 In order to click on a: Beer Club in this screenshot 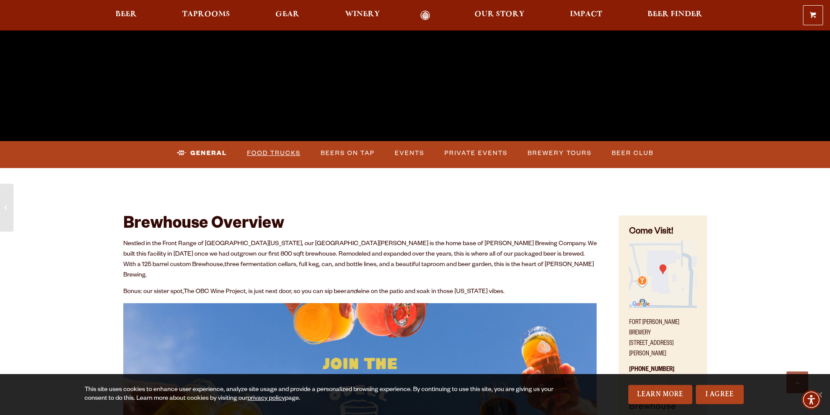, I will do `click(632, 153)`.